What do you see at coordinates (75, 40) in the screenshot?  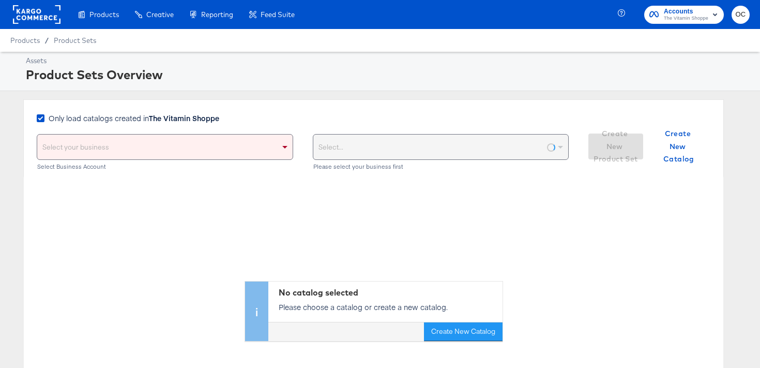 I see `a: Product Sets` at bounding box center [75, 40].